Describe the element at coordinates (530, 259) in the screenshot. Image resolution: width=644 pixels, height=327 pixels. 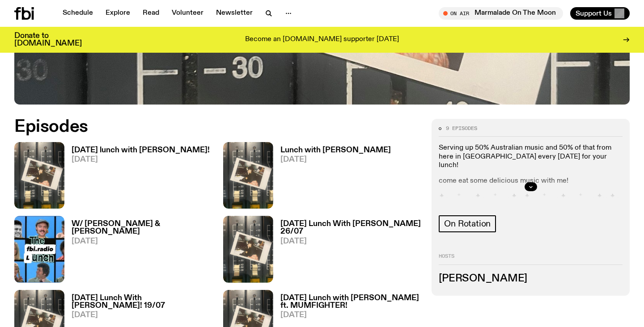
I see `h2: Hosts` at that location.